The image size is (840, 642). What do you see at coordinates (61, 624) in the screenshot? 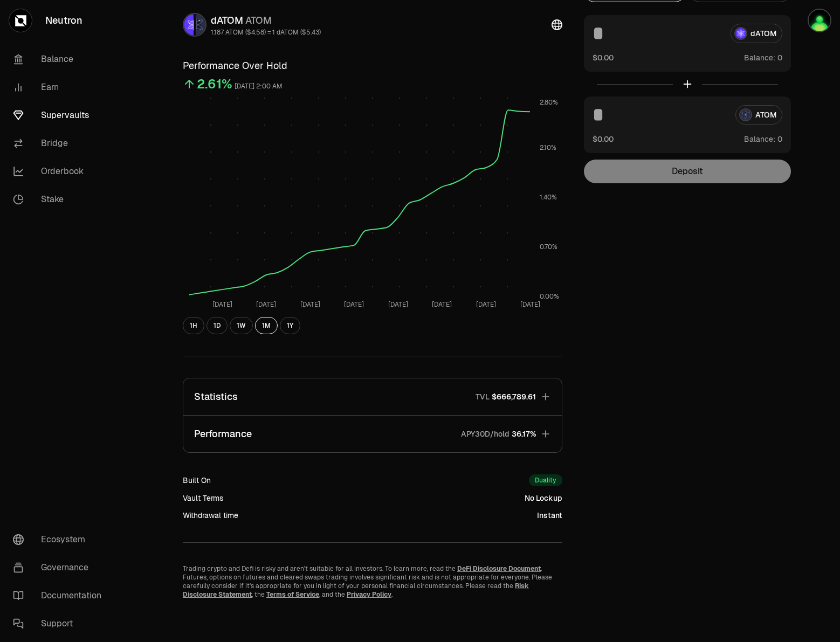
I see `a: Support` at bounding box center [61, 624].